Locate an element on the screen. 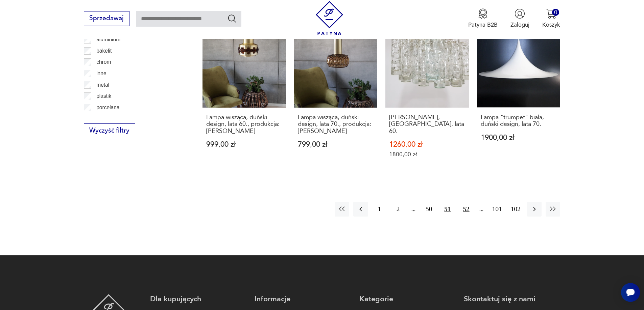 This screenshot has height=310, width=644. button: Wyczyść filtry is located at coordinates (109, 131).